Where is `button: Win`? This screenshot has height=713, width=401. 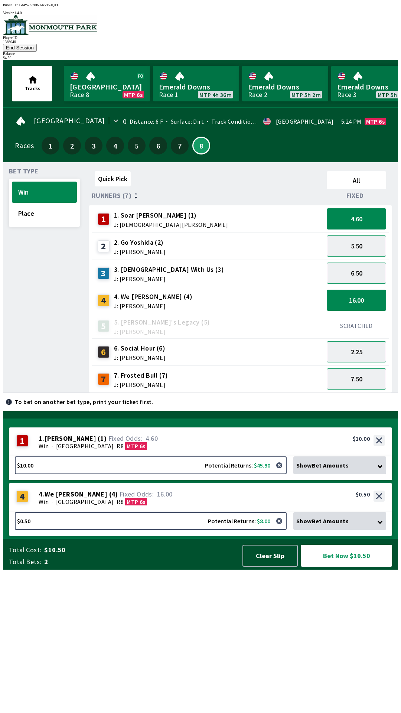 button: Win is located at coordinates (44, 192).